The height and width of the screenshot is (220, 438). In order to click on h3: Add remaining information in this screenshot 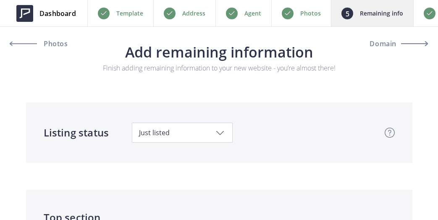, I will do `click(219, 52)`.